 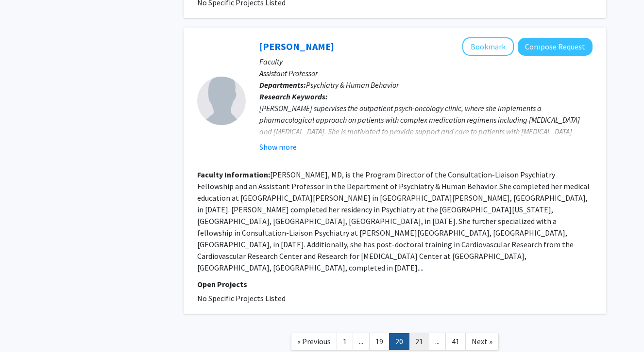 I want to click on span: No Specific Projects Listed, so click(x=241, y=298).